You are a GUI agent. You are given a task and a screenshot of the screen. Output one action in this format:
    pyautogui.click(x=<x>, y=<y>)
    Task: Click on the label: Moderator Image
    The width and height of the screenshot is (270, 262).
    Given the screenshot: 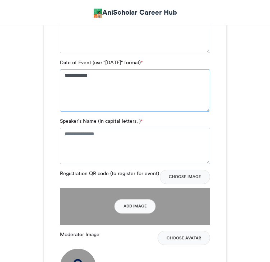 What is the action you would take?
    pyautogui.click(x=80, y=234)
    